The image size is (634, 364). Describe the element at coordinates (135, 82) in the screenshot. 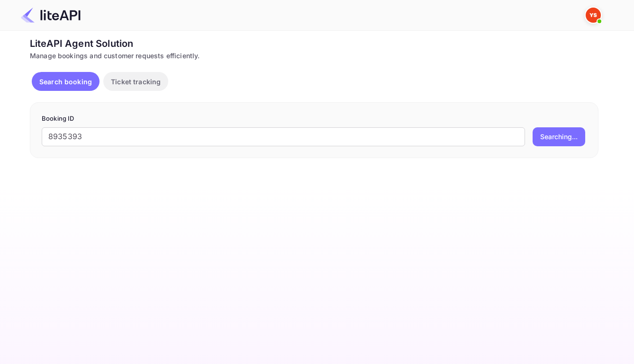

I see `p: Ticket tracking` at that location.